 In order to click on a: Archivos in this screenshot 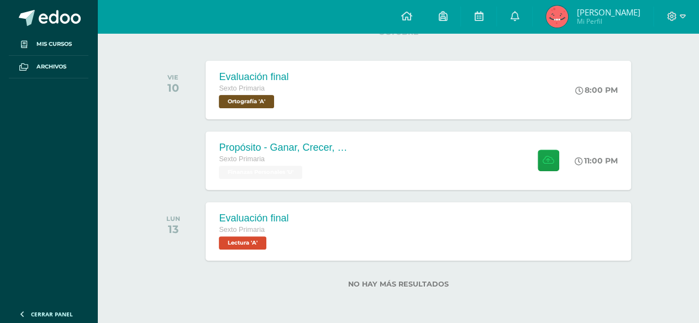, I will do `click(49, 67)`.